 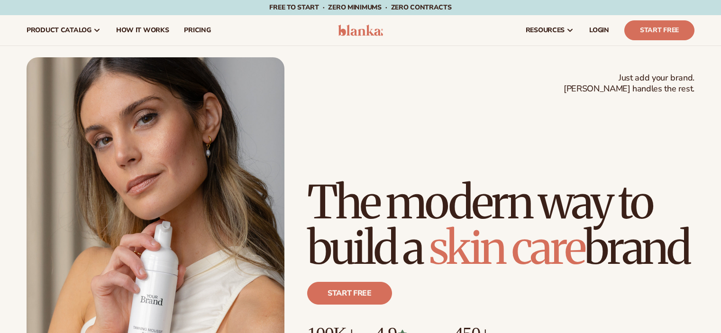 What do you see at coordinates (197, 30) in the screenshot?
I see `a: pricing` at bounding box center [197, 30].